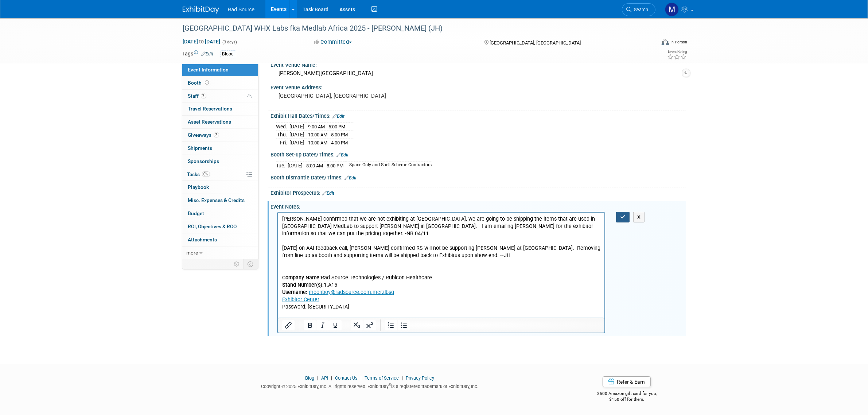  I want to click on span: 8:00 AM - 8:00 PM, so click(326, 165).